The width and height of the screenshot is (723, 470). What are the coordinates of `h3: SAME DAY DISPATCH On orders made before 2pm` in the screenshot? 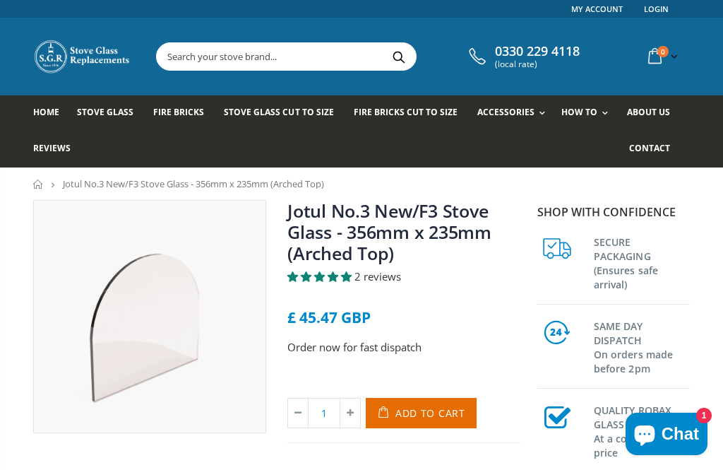 It's located at (642, 346).